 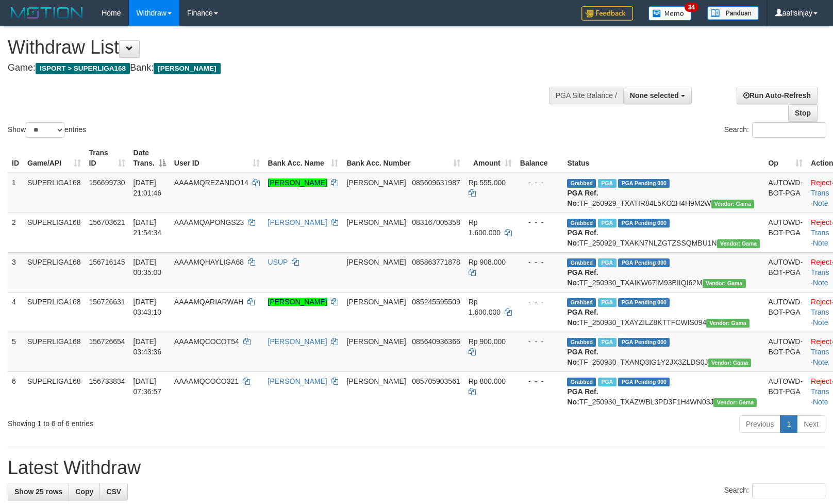 I want to click on div: PGA Site Balance /, so click(x=586, y=95).